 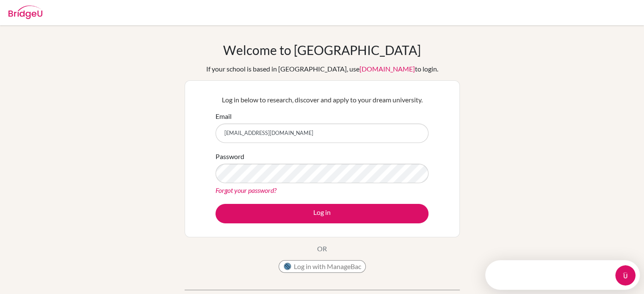 What do you see at coordinates (25, 12) in the screenshot?
I see `img: Bridge-U` at bounding box center [25, 12].